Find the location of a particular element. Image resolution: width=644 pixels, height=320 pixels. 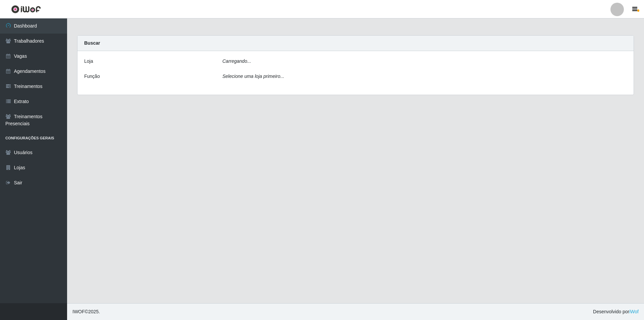

label: Loja is located at coordinates (89, 61).